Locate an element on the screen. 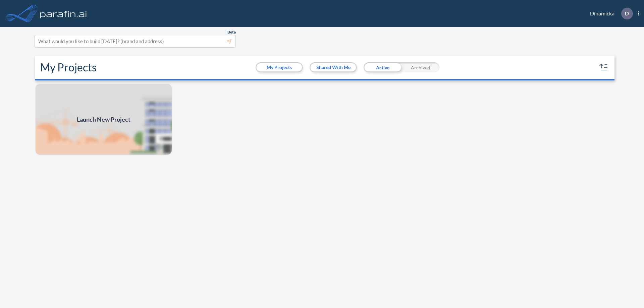  a: Launch New Project is located at coordinates (104, 120).